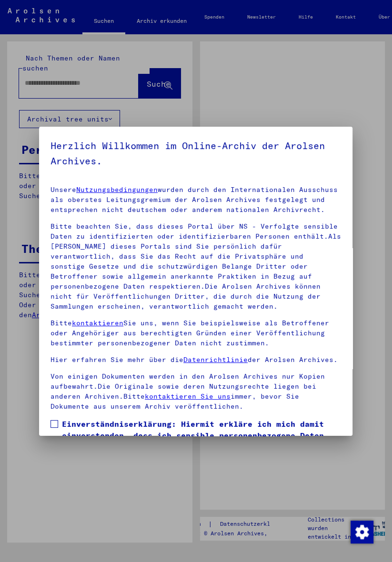  I want to click on p: Unsere wurden durch den Internationalen Ausschuss als oberstes Leitungsgremium der Arolsen Archiv..., so click(196, 200).